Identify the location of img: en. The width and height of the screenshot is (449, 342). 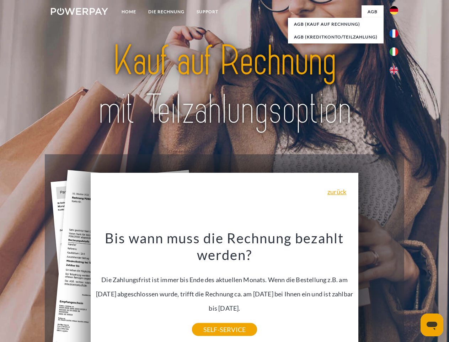
(394, 70).